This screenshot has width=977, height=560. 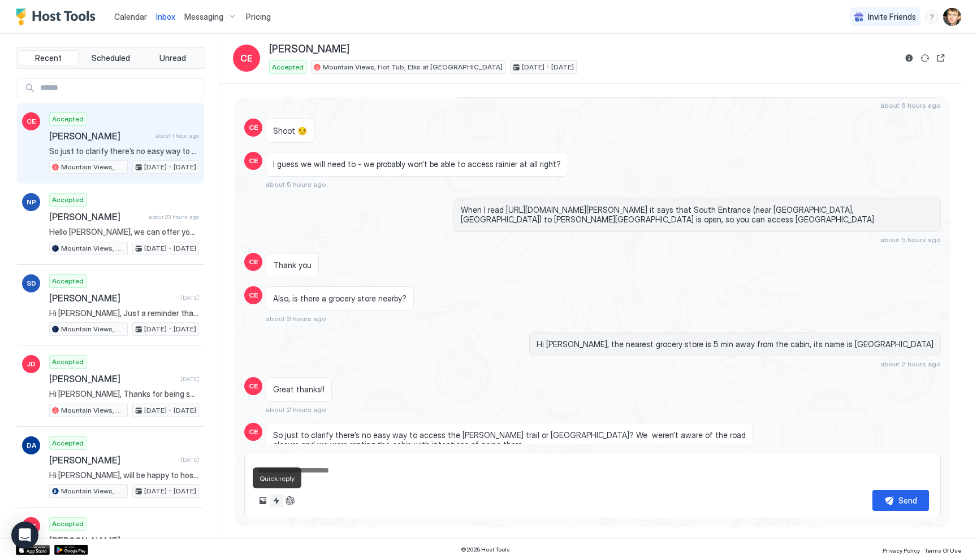 I want to click on span: Privacy Policy, so click(x=901, y=551).